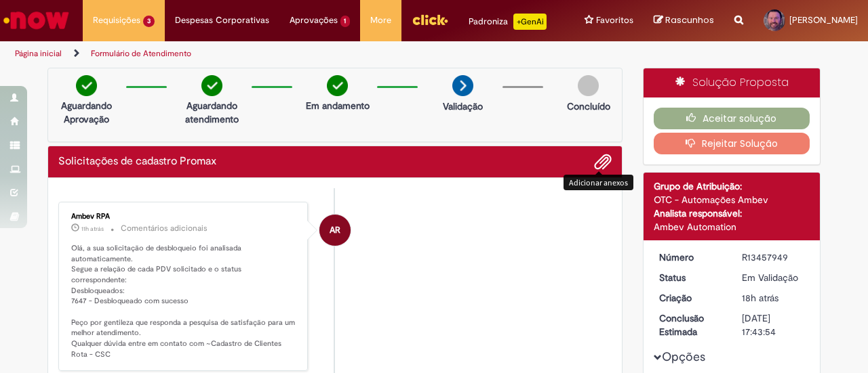 The width and height of the screenshot is (868, 373). What do you see at coordinates (690, 298) in the screenshot?
I see `dt: Criação` at bounding box center [690, 298].